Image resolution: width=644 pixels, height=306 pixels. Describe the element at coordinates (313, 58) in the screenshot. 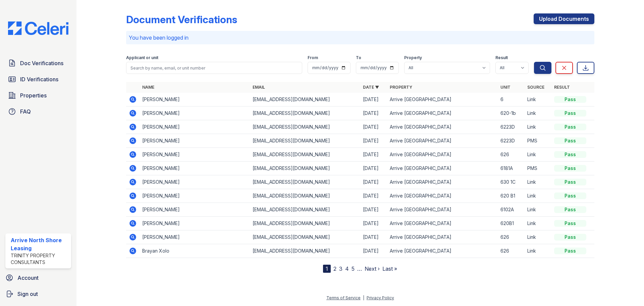

I see `label: From` at that location.